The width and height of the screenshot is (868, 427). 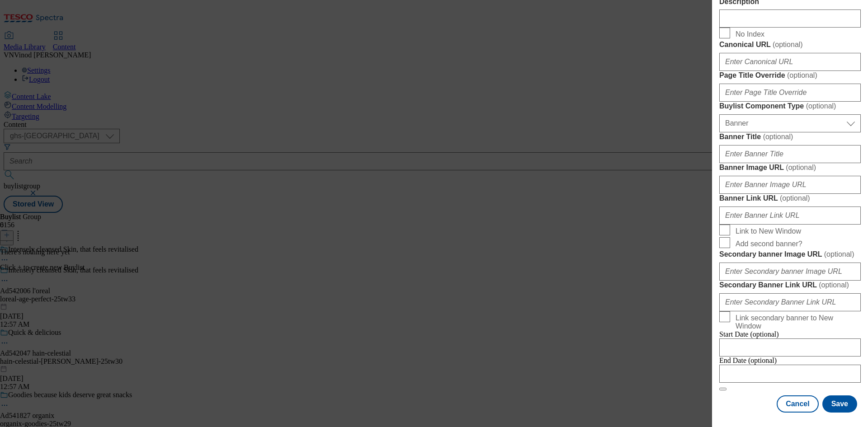 What do you see at coordinates (790, 106) in the screenshot?
I see `label: Buylist Component Type` at bounding box center [790, 106].